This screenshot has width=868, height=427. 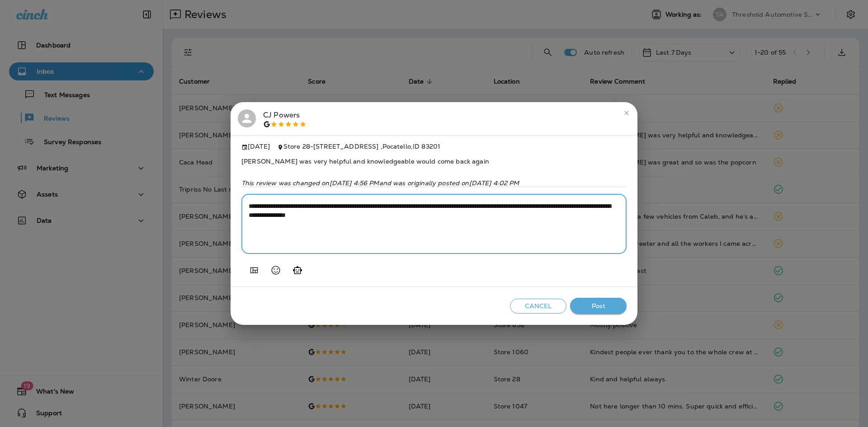 I want to click on button: close, so click(x=626, y=113).